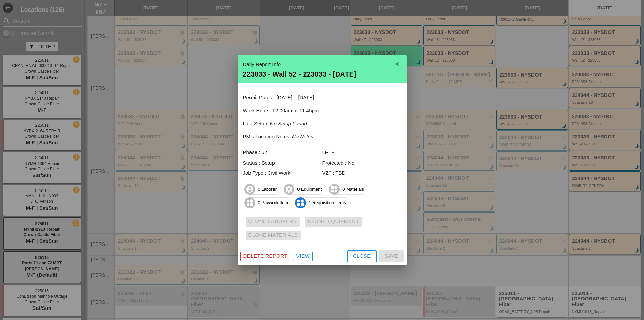  What do you see at coordinates (282, 173) in the screenshot?
I see `div: Job Type : Civil Work` at bounding box center [282, 173].